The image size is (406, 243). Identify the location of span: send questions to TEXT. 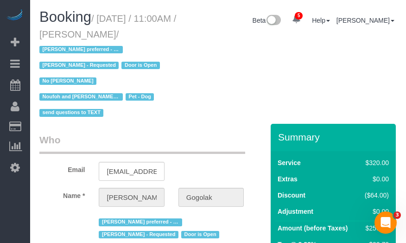
(71, 113).